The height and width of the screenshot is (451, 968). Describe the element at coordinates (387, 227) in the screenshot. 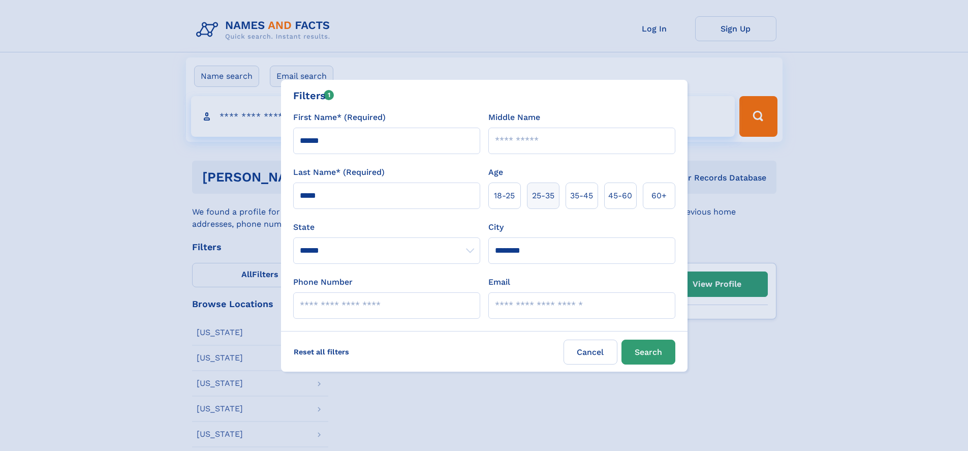

I see `label: State` at that location.